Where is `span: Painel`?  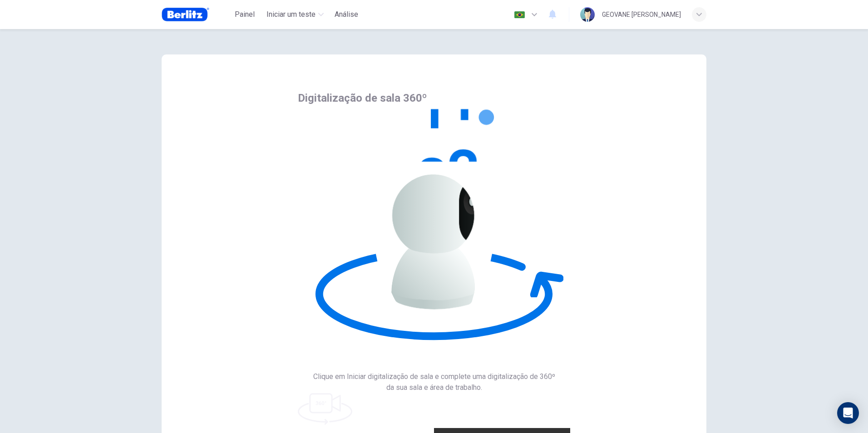
span: Painel is located at coordinates (245, 15).